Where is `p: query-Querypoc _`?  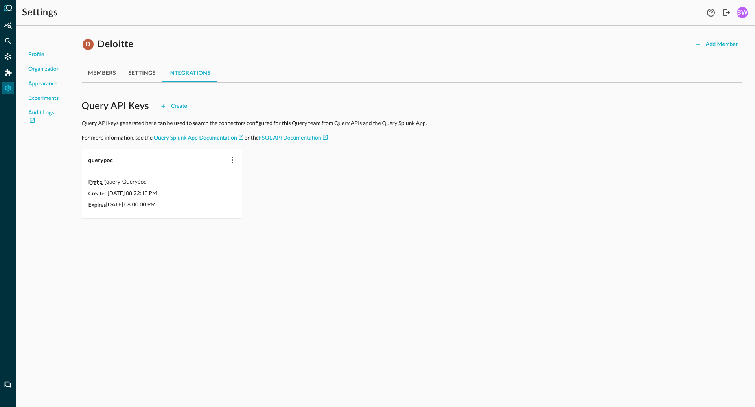
p: query-Querypoc _ is located at coordinates (127, 182).